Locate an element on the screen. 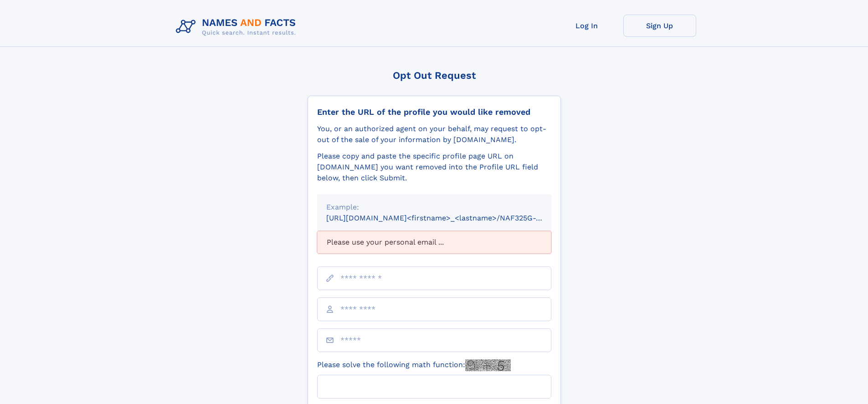 The height and width of the screenshot is (404, 868). div: Enter the URL of the profile you would like removed is located at coordinates (435, 112).